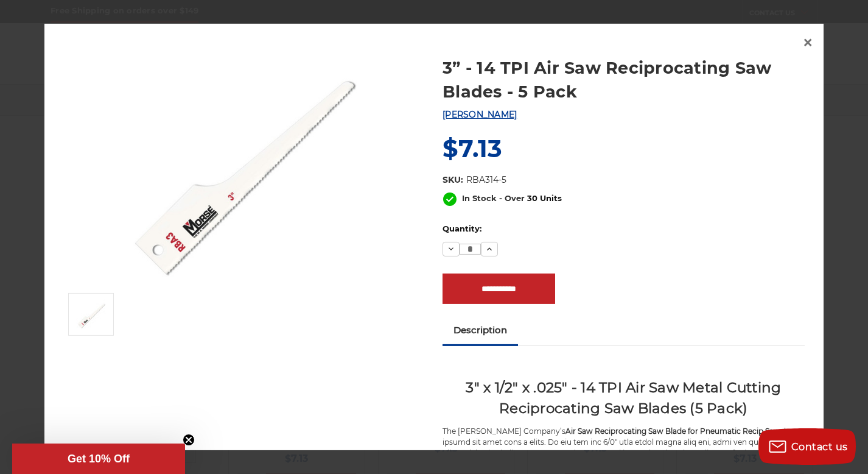  Describe the element at coordinates (819, 447) in the screenshot. I see `span: Contact us` at that location.